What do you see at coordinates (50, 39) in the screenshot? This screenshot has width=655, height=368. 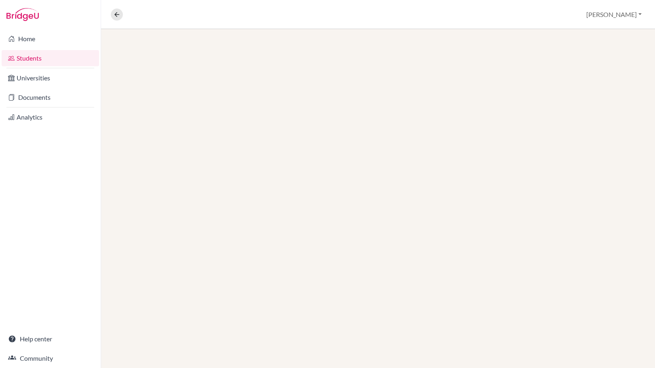 I see `a: Home` at bounding box center [50, 39].